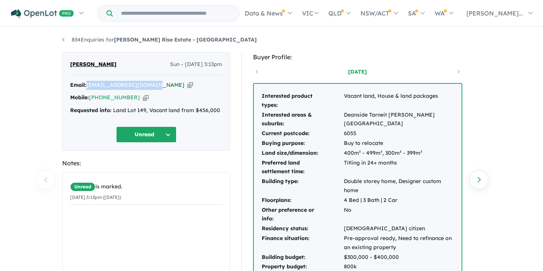  I want to click on div: Buyer Profile:, so click(358, 57).